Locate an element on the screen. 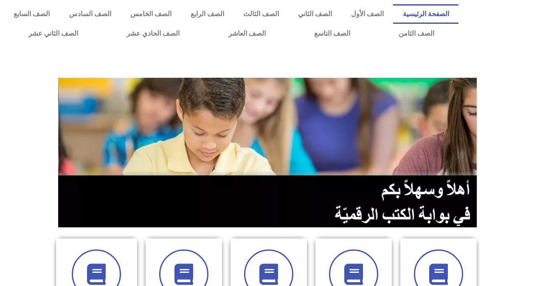 This screenshot has width=537, height=286. a: الصف الرابع is located at coordinates (207, 14).